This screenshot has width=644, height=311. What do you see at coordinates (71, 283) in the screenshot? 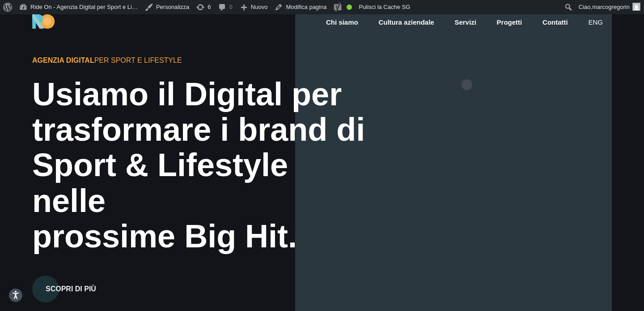
I see `a: Scopri di più` at bounding box center [71, 283].